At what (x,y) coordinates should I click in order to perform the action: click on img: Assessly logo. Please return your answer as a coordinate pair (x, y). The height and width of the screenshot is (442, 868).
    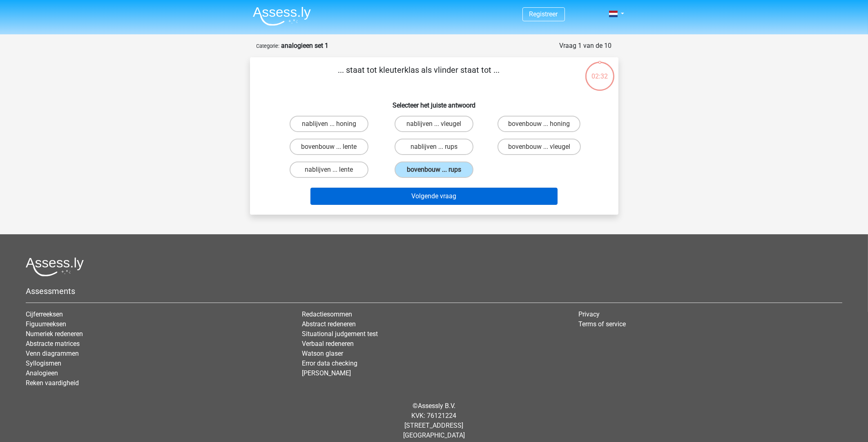
    Looking at the image, I should click on (55, 266).